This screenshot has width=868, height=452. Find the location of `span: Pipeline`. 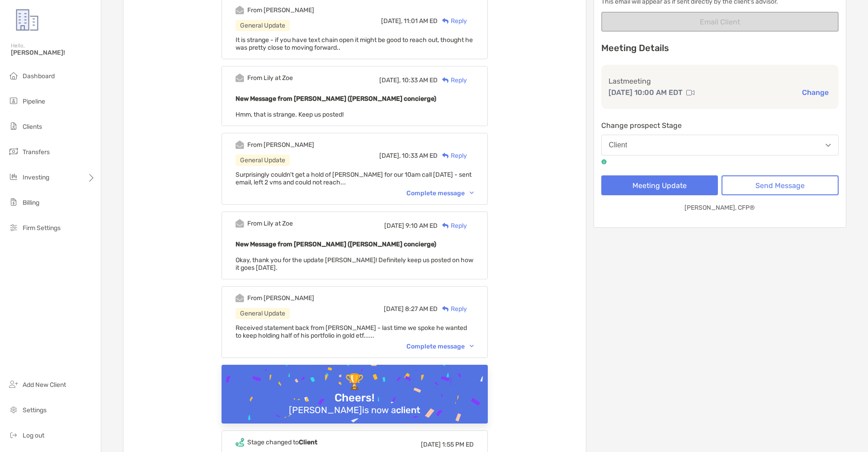

span: Pipeline is located at coordinates (34, 102).